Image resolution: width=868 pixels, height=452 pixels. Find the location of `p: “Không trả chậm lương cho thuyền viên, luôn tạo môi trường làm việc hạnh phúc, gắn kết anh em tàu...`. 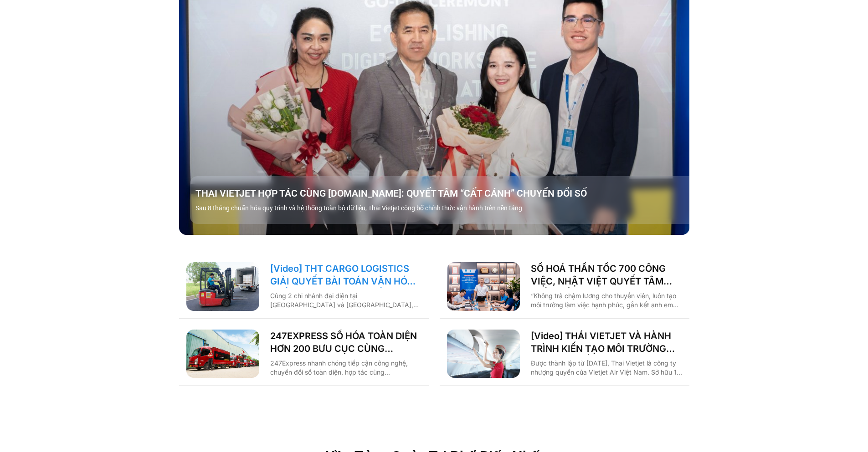

p: “Không trả chậm lương cho thuyền viên, luôn tạo môi trường làm việc hạnh phúc, gắn kết anh em tàu... is located at coordinates (606, 301).